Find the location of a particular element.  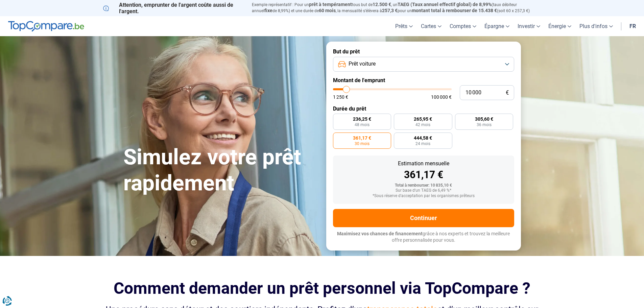

h1: Simulez votre prêt rapidement is located at coordinates (221, 170).